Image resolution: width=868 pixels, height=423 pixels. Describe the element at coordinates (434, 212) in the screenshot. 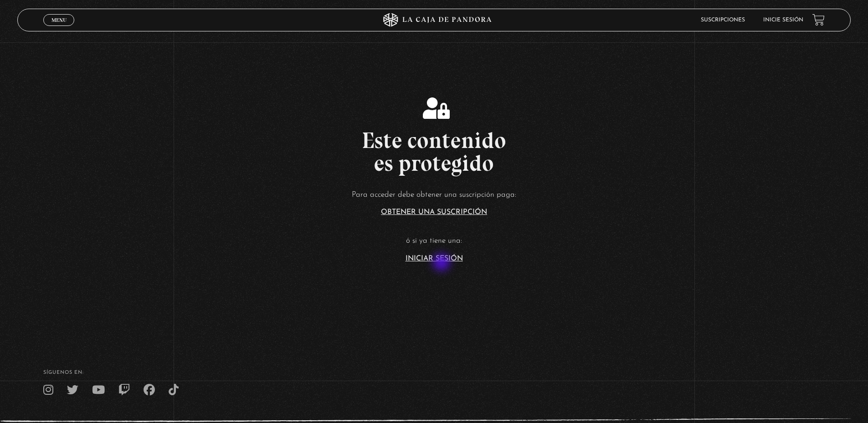

I see `a: Obtener una suscripción` at that location.